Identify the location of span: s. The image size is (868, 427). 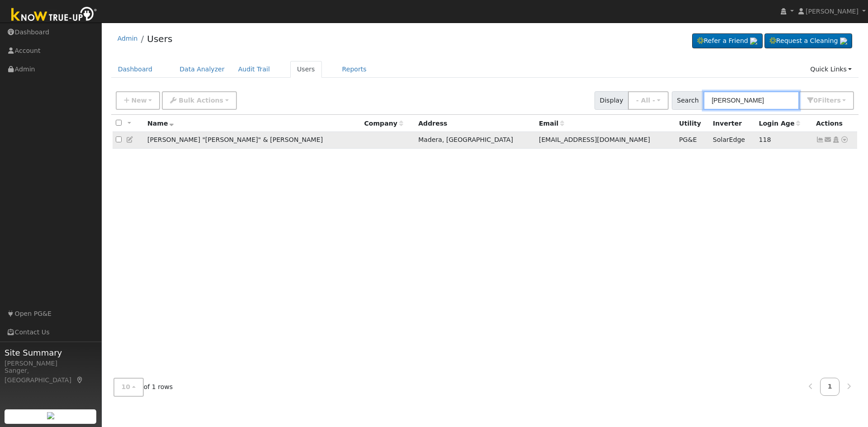
(839, 100).